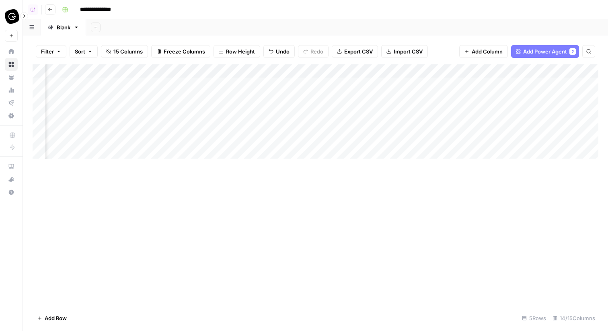  What do you see at coordinates (64, 27) in the screenshot?
I see `a: Blank` at bounding box center [64, 27].